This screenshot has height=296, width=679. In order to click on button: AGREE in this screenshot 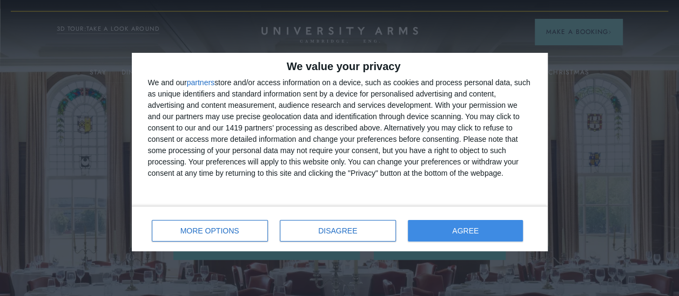, I will do `click(465, 231)`.